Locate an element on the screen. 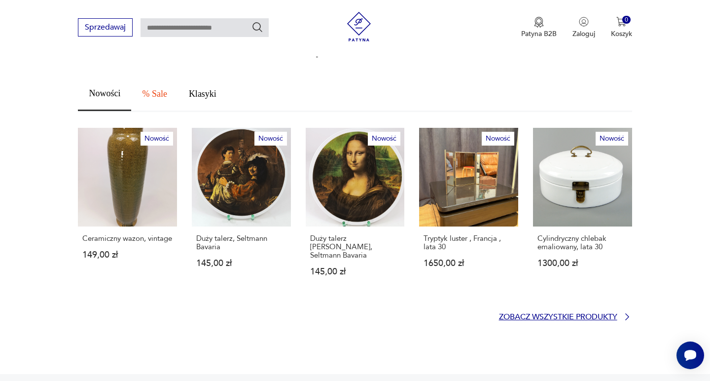 This screenshot has width=710, height=381. a: NowośćCeramiczny wazon, vintageCeramiczny wazon, vintage149,00 zł is located at coordinates (127, 211).